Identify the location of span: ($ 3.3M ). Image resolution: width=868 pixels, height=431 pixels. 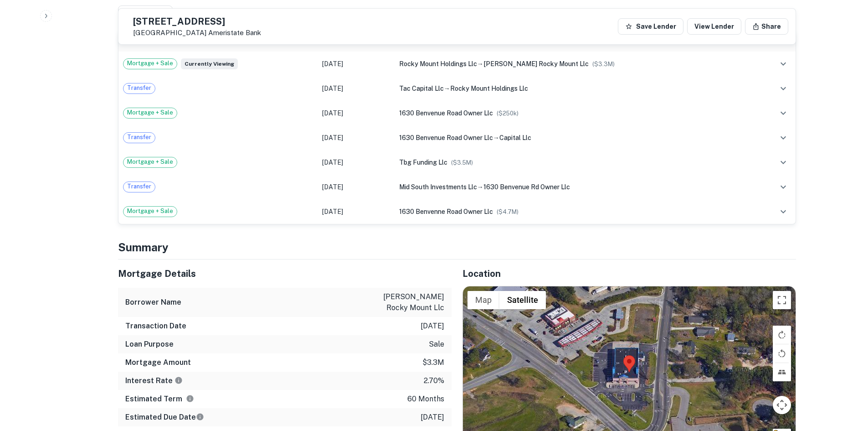
(603, 64).